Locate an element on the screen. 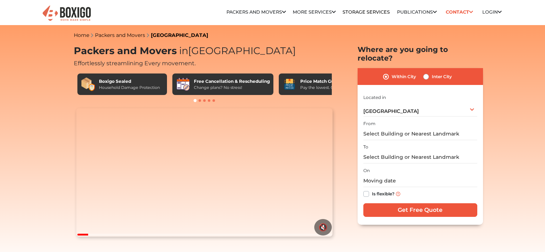  h1: Packers and Movers is located at coordinates (205, 51).